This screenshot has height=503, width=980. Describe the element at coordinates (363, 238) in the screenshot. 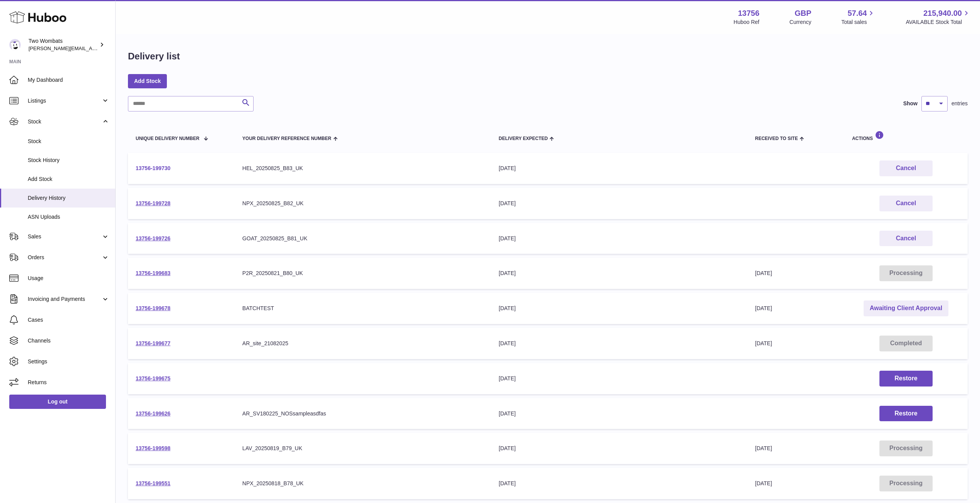

I see `div: GOAT_20250825_B81_UK` at that location.